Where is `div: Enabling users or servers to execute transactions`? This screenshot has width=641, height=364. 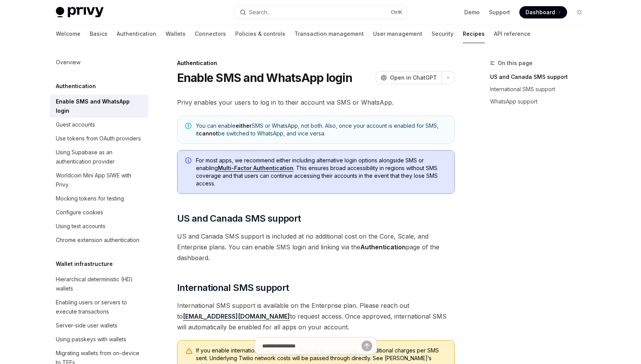
div: Enabling users or servers to execute transactions is located at coordinates (100, 307).